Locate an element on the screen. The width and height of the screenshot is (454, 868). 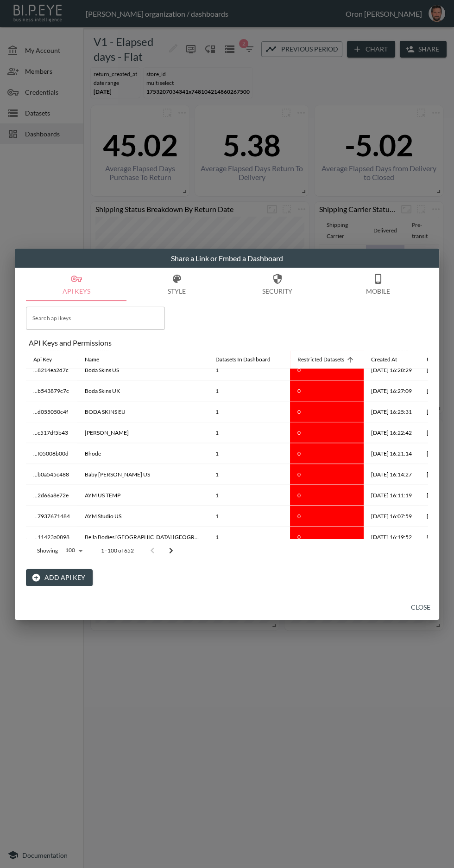
th: Blake Mill is located at coordinates (143, 432).